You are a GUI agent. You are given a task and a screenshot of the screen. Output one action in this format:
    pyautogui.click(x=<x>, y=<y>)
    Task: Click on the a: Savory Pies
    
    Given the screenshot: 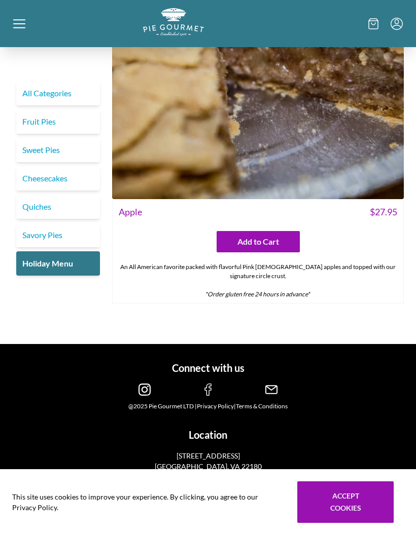 What is the action you would take?
    pyautogui.click(x=58, y=235)
    